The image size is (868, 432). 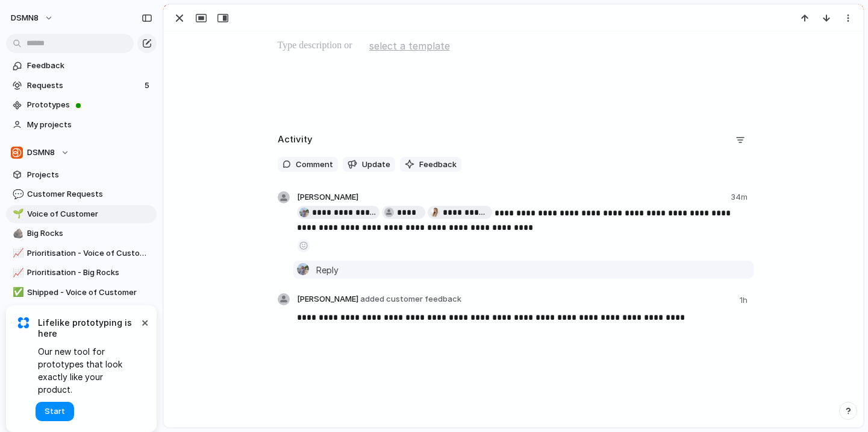 What do you see at coordinates (81, 312) in the screenshot?
I see `a: ✅Shipped - Big Rocks` at bounding box center [81, 312].